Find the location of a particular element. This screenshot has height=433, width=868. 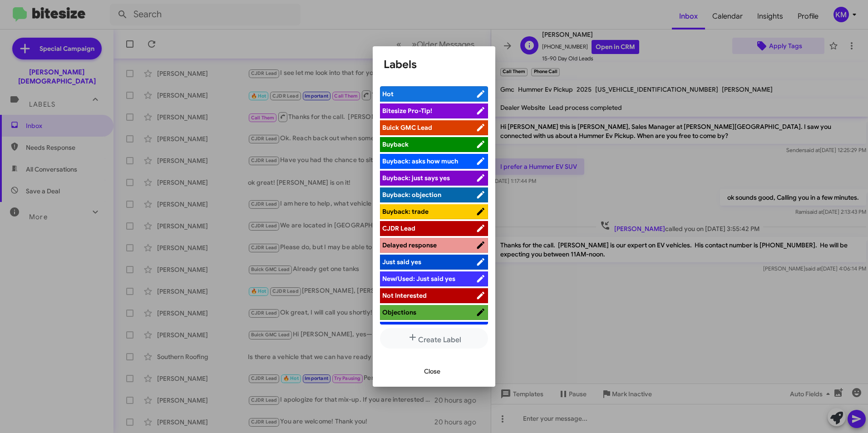

span: Buyback: objection is located at coordinates (412, 195).